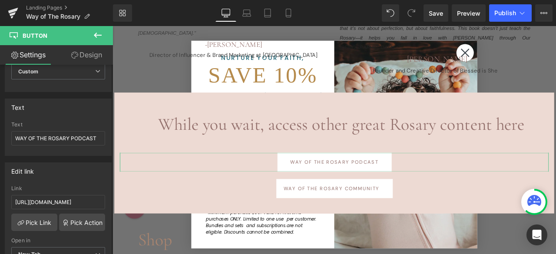  Describe the element at coordinates (411, 13) in the screenshot. I see `button: Redo` at that location.